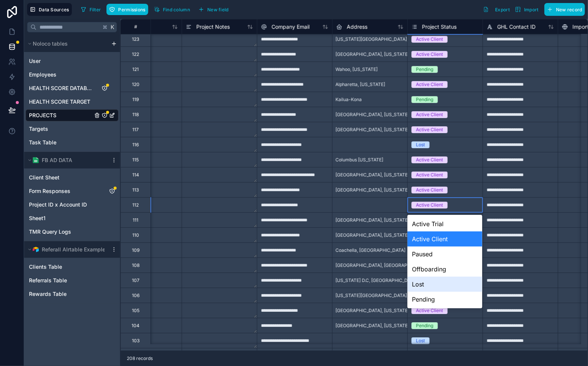 This screenshot has width=588, height=366. I want to click on span: Import, so click(531, 9).